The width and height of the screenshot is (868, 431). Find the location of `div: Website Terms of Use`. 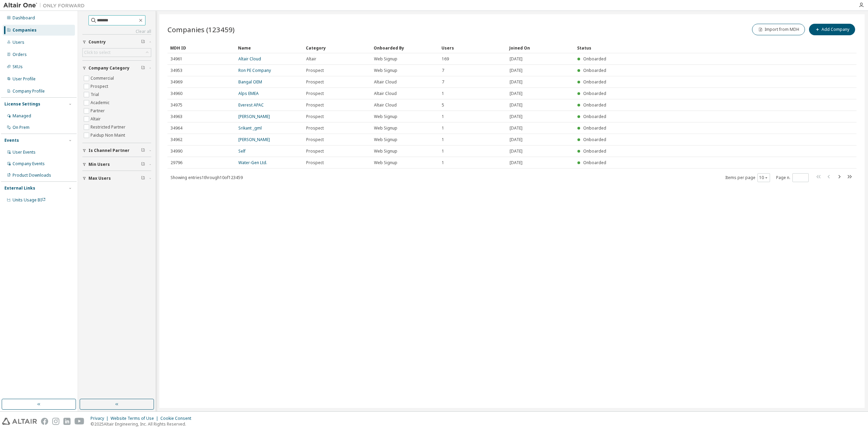

div: Website Terms of Use is located at coordinates (135, 419).